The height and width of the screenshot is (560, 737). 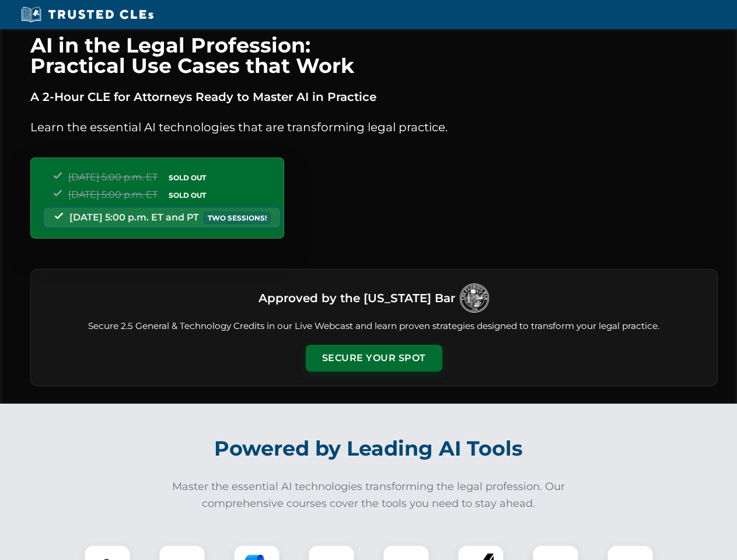 What do you see at coordinates (368, 495) in the screenshot?
I see `p: Master the essential AI technologies transforming the legal profession. Our comprehensive courses...` at bounding box center [368, 495].